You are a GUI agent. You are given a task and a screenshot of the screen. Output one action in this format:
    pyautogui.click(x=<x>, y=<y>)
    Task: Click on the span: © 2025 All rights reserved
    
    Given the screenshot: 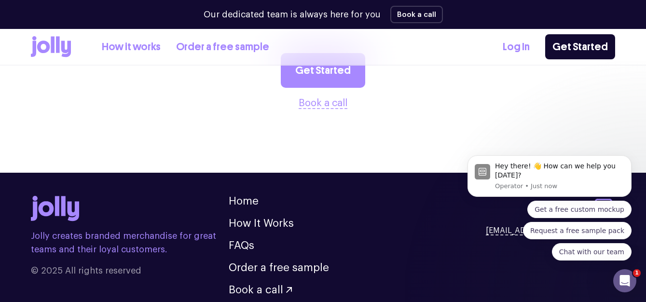 What is the action you would take?
    pyautogui.click(x=130, y=271)
    